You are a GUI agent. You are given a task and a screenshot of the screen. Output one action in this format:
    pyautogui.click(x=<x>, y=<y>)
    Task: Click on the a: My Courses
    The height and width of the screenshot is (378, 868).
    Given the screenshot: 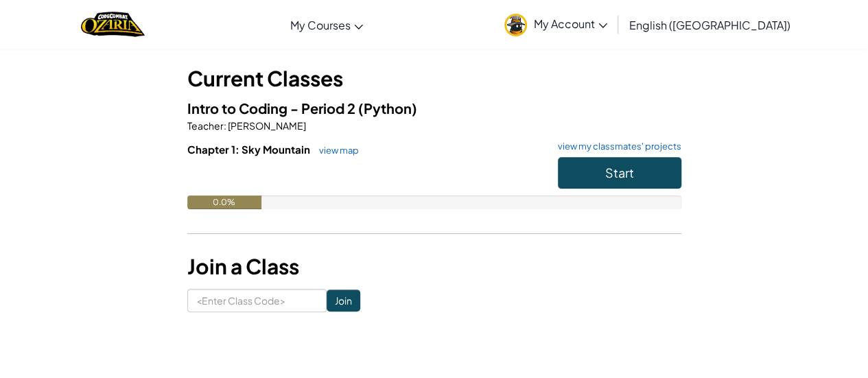 What is the action you would take?
    pyautogui.click(x=327, y=25)
    